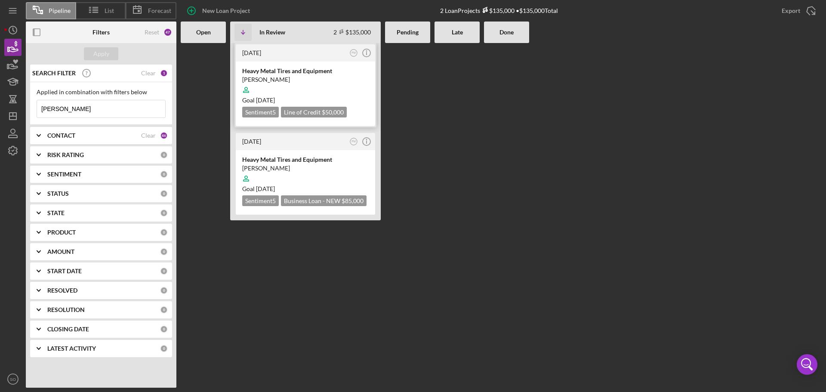 The image size is (826, 392). What do you see at coordinates (54, 73) in the screenshot?
I see `b: SEARCH FILTER` at bounding box center [54, 73].